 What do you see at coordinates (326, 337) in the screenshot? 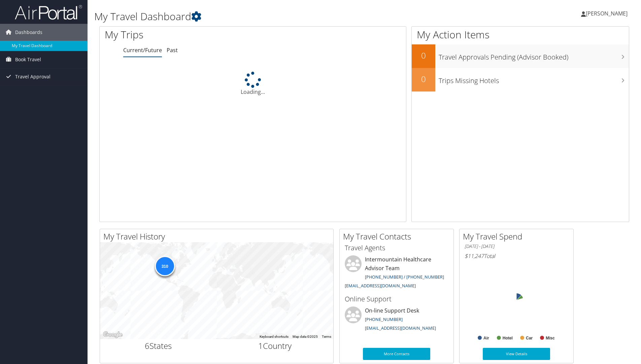
I see `a: Terms (opens in new tab)` at bounding box center [326, 337].